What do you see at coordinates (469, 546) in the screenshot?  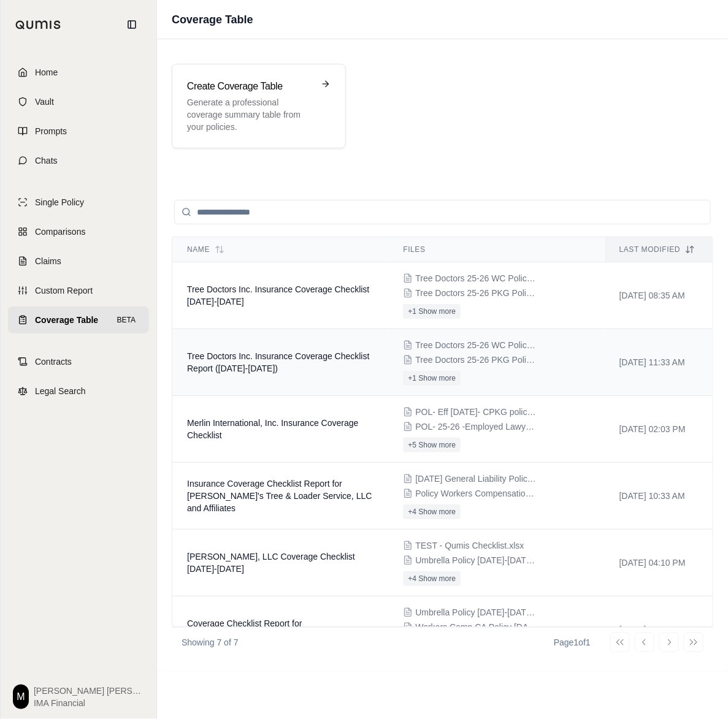 I see `span: TEST - Qumis Checklist.xlsx` at bounding box center [469, 546].